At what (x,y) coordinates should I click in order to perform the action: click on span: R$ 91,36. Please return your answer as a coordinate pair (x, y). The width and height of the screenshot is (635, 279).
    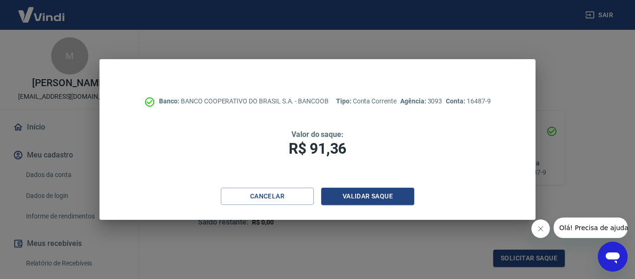
    Looking at the image, I should click on (318, 148).